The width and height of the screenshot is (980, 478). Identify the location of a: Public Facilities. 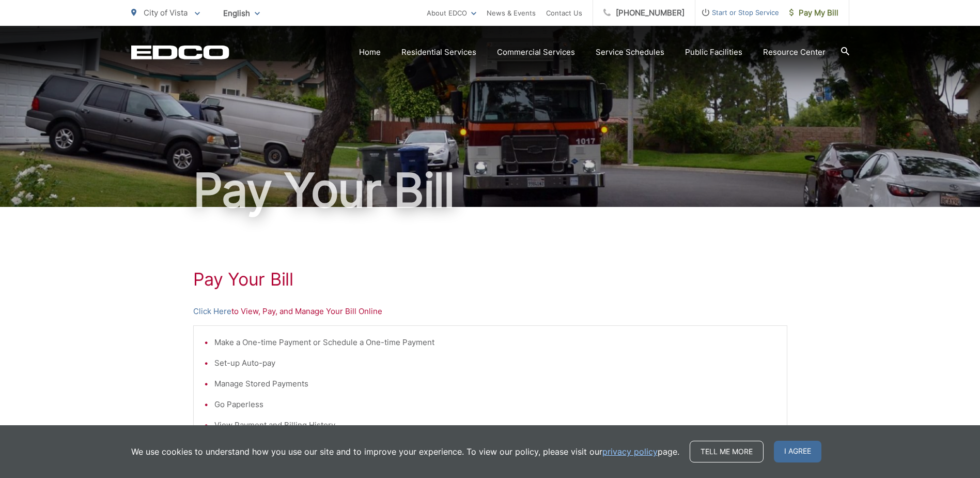
(713, 52).